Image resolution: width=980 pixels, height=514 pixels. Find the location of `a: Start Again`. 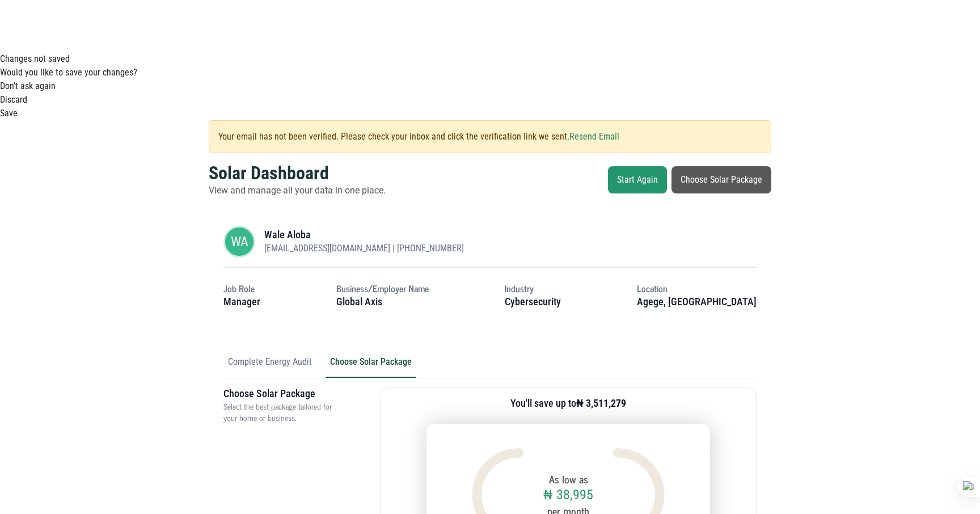

a: Start Again is located at coordinates (637, 179).